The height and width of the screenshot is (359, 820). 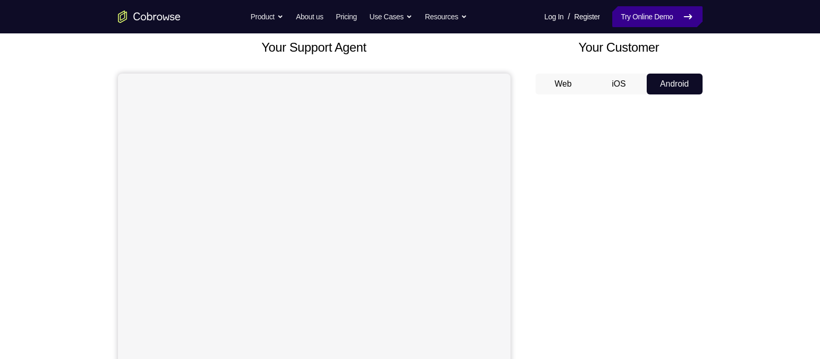 I want to click on button: Android, so click(x=674, y=84).